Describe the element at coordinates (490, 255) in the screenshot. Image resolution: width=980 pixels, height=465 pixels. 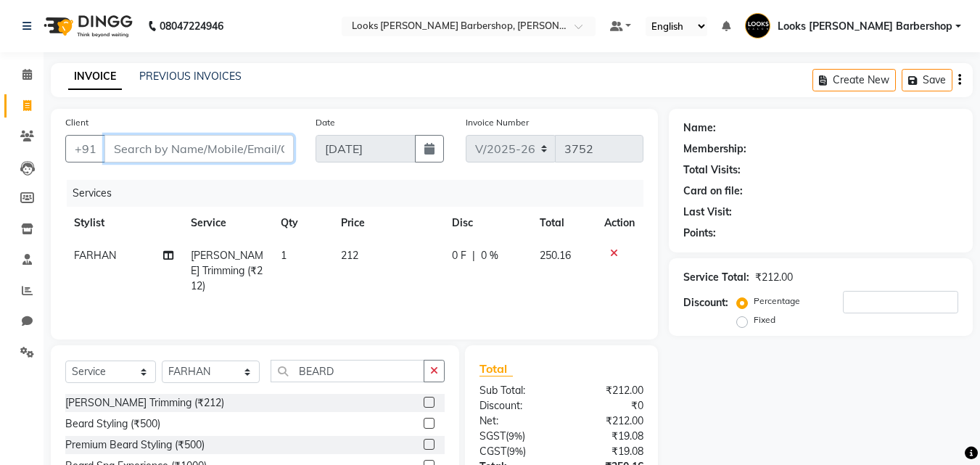
I see `span: 0 %` at that location.